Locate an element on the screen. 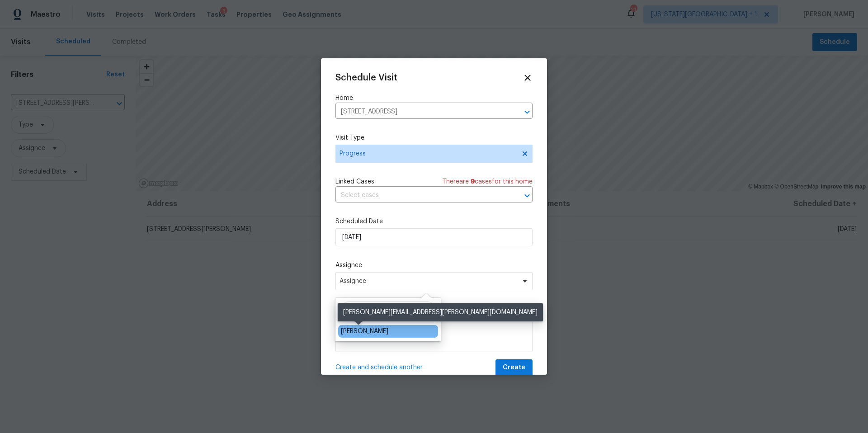 Image resolution: width=868 pixels, height=433 pixels. span: Linked Cases is located at coordinates (355, 182).